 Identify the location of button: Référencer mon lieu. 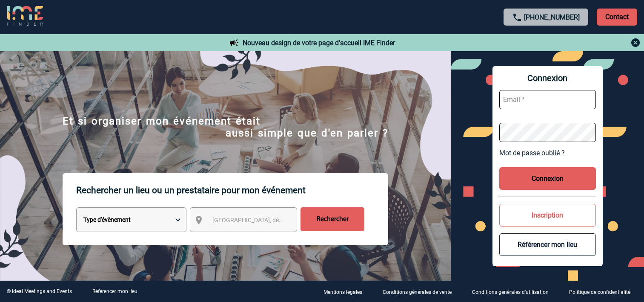
(548, 244).